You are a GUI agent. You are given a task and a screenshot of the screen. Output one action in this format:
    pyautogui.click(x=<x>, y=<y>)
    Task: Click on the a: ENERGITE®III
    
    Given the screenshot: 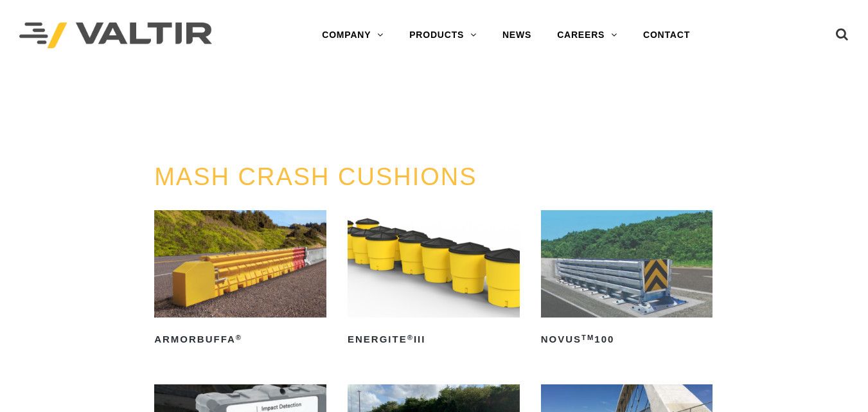 What is the action you would take?
    pyautogui.click(x=434, y=280)
    